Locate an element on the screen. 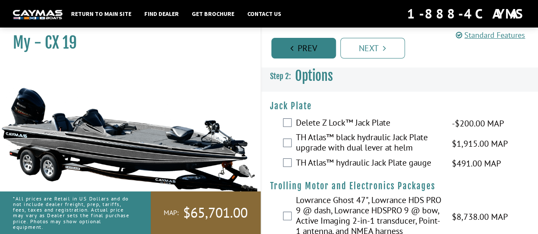  h4: Jack Plate is located at coordinates (400, 106).